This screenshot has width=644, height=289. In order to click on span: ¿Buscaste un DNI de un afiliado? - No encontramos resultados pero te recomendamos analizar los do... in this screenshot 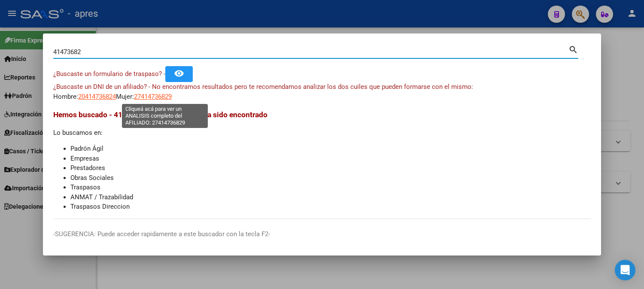, I will do `click(263, 87)`.